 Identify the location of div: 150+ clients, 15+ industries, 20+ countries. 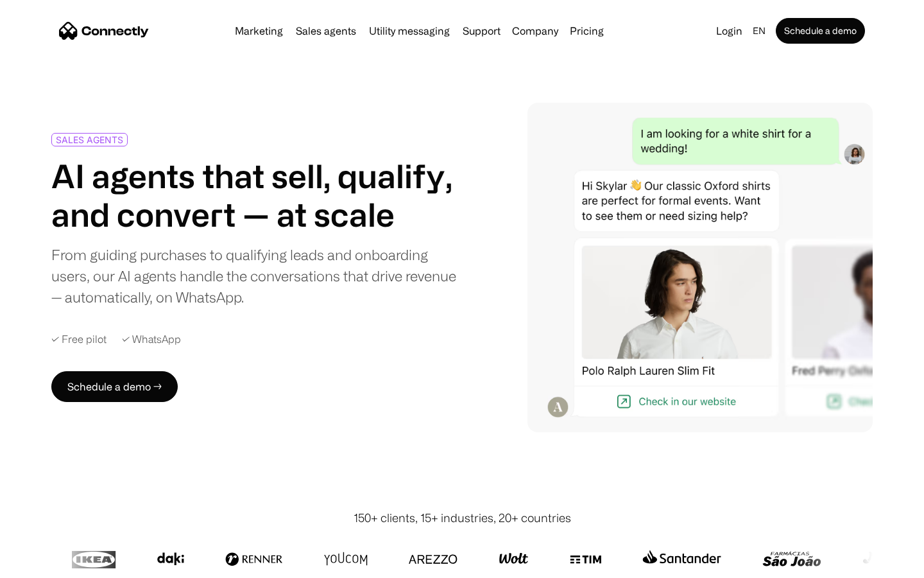
(462, 517).